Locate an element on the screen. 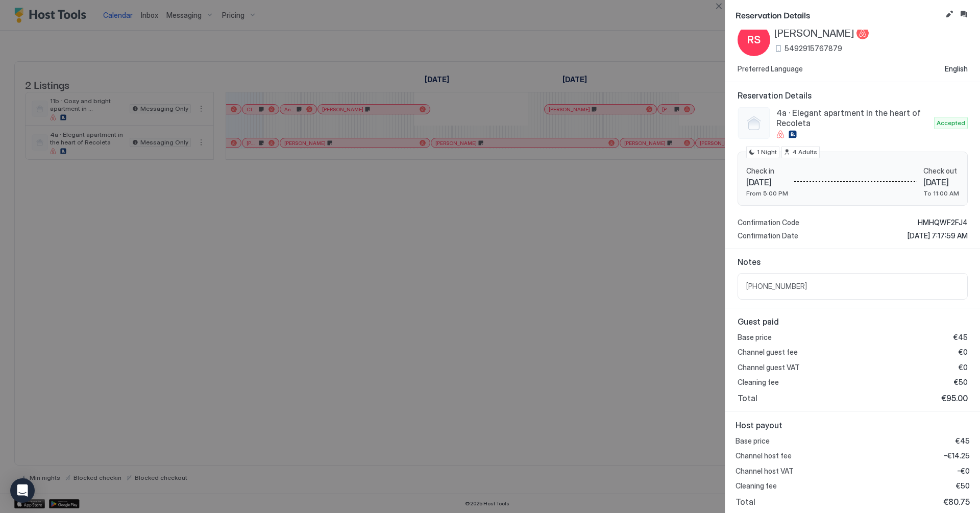 The height and width of the screenshot is (513, 980). span: Channel host VAT is located at coordinates (765, 471).